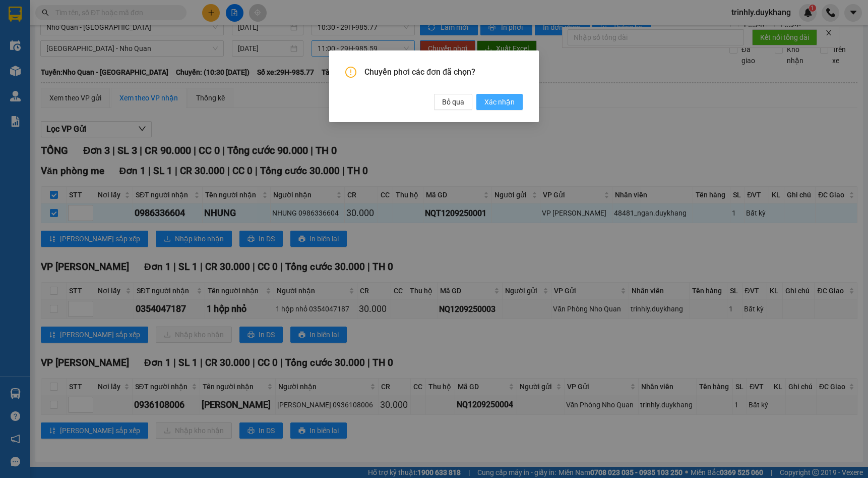 This screenshot has width=868, height=478. Describe the element at coordinates (500, 102) in the screenshot. I see `button: Xác nhận` at that location.